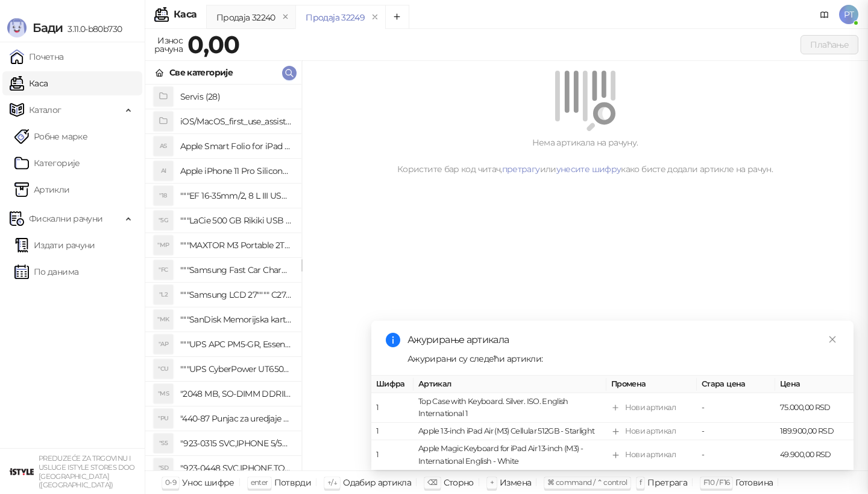 Image resolution: width=868 pixels, height=494 pixels. What do you see at coordinates (510, 407) in the screenshot?
I see `td: Top Case with Keyboard. Silver. ISO. English International 1` at bounding box center [510, 407].